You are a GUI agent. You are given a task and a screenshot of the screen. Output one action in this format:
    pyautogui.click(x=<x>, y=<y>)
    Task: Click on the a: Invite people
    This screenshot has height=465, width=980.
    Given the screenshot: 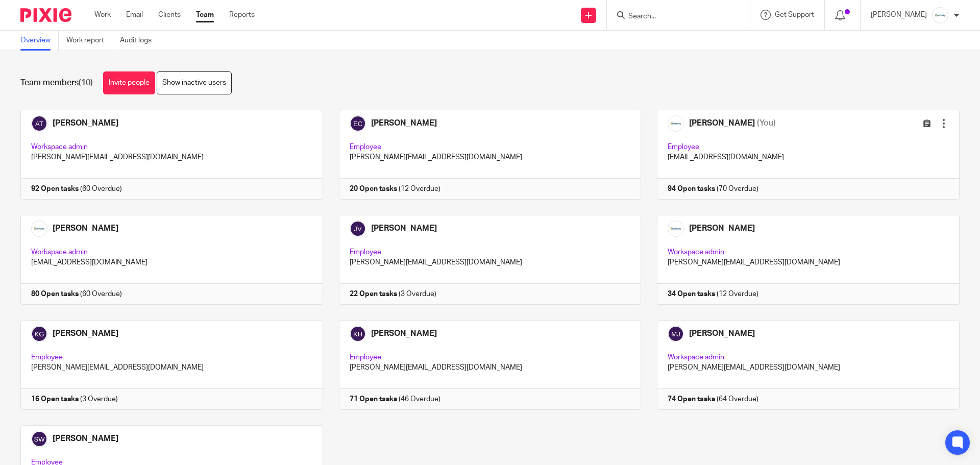 What is the action you would take?
    pyautogui.click(x=129, y=82)
    